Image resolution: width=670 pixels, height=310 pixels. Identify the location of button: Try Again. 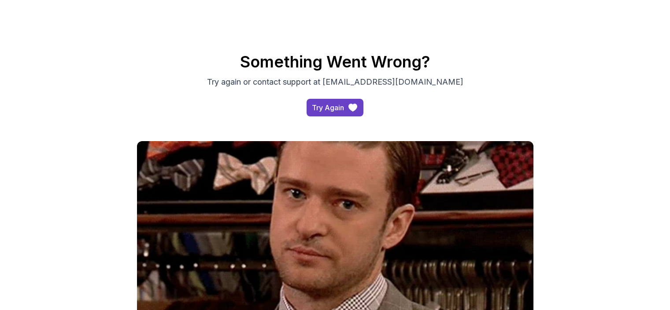
(335, 108).